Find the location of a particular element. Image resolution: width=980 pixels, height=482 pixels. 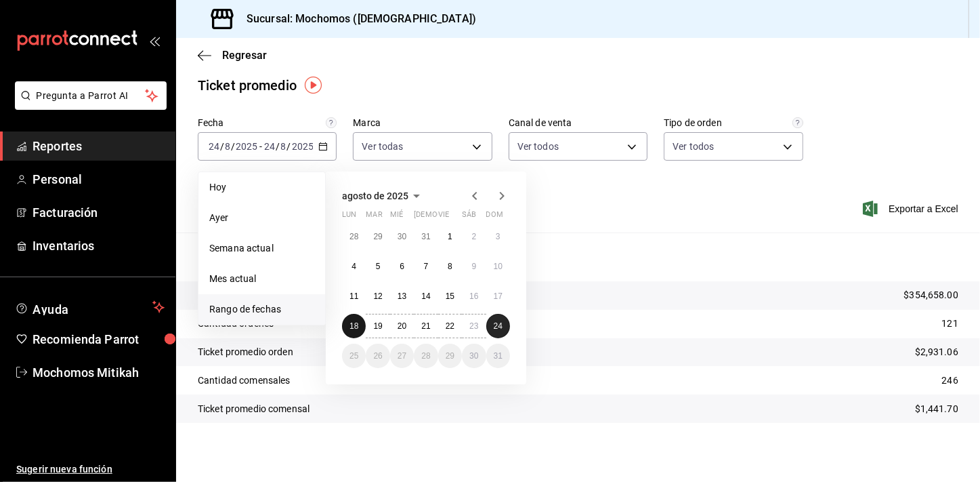

button: 17 de agosto de 2025 is located at coordinates (498, 296).